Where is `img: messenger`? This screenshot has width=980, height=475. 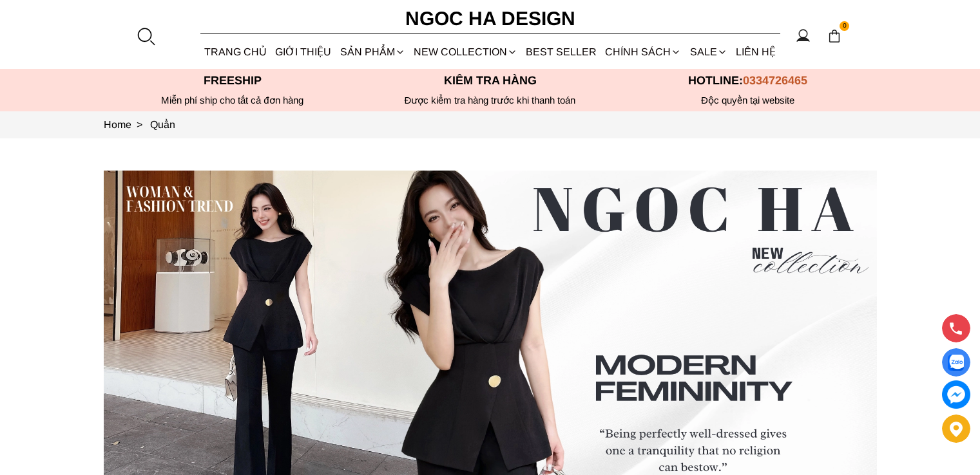 img: messenger is located at coordinates (956, 395).